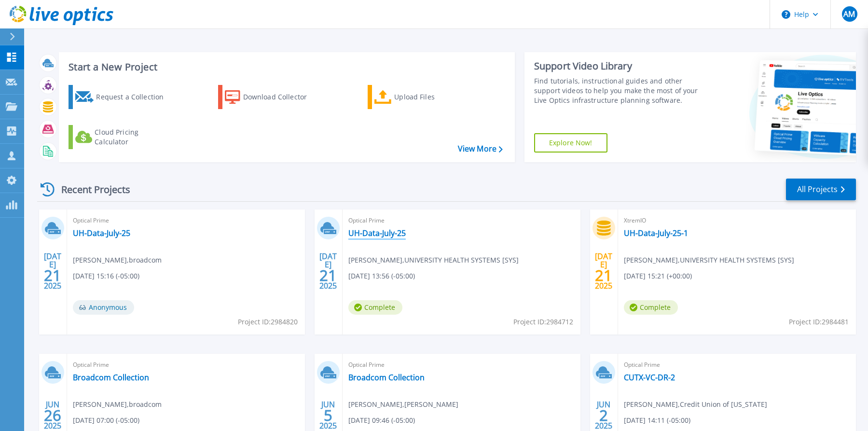 The image size is (868, 431). What do you see at coordinates (849, 14) in the screenshot?
I see `span: AM` at bounding box center [849, 14].